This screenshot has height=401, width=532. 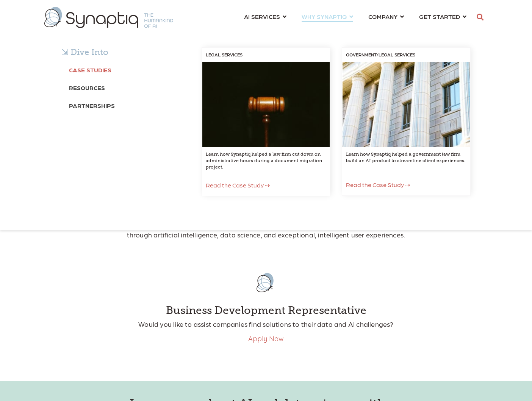 What do you see at coordinates (266, 324) in the screenshot?
I see `p: Would you like to assist companies find solutions to their data and AI challenges?` at bounding box center [266, 324].